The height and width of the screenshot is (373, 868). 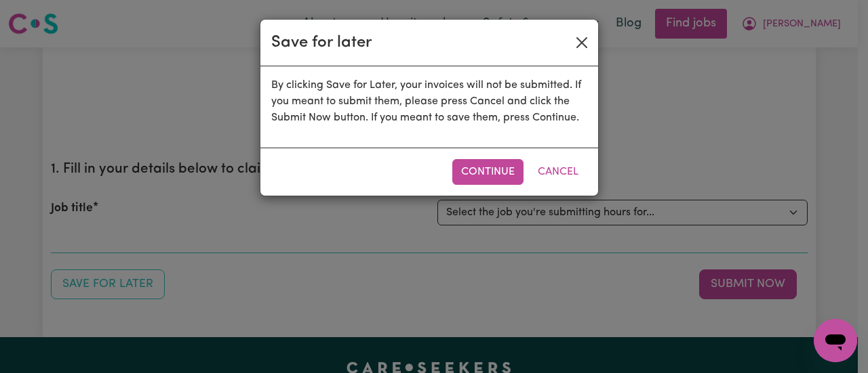 I want to click on p: By clicking Save for Later, your invoices will not be submitted. If you meant to submit them, ple..., so click(x=429, y=102).